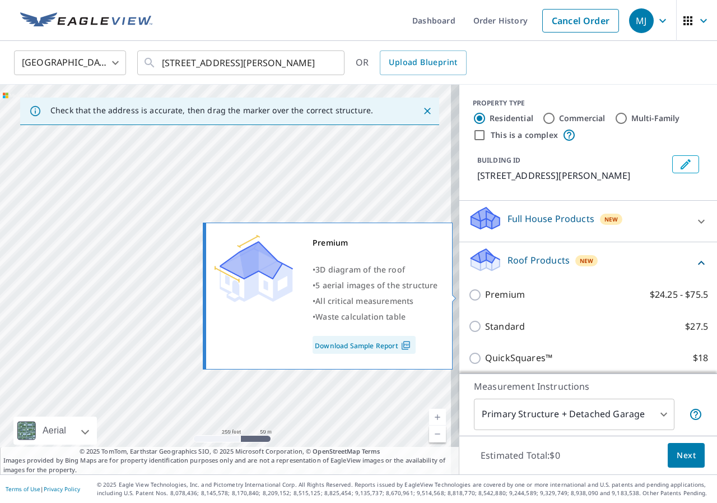 This screenshot has width=717, height=503. Describe the element at coordinates (505, 294) in the screenshot. I see `p: Premium` at that location.